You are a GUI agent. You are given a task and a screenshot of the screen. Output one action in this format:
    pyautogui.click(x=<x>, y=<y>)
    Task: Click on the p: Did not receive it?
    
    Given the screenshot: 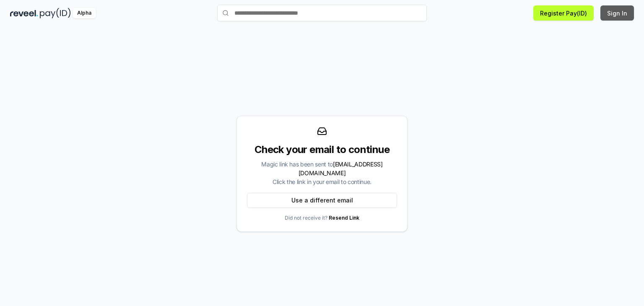 What is the action you would take?
    pyautogui.click(x=322, y=218)
    